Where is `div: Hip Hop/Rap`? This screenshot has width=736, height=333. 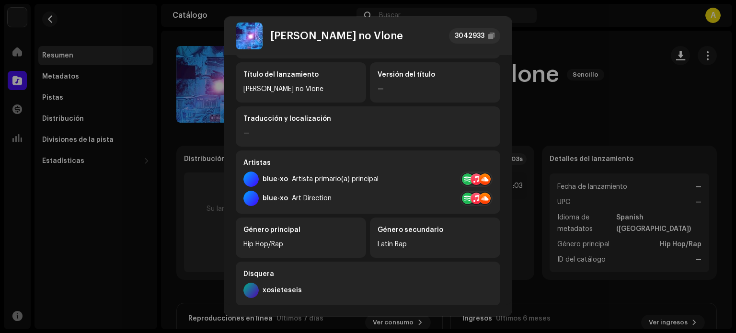 div: Hip Hop/Rap is located at coordinates (301, 244).